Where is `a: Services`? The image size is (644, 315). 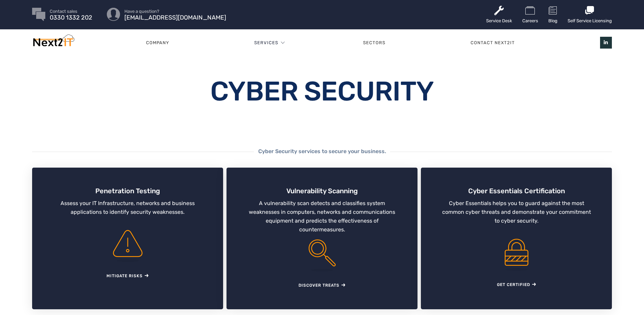
a: Services is located at coordinates (266, 43).